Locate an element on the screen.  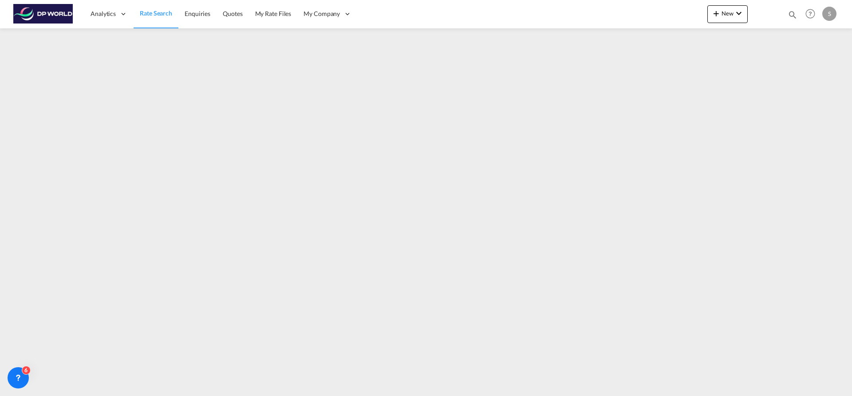
div: icon-magnify is located at coordinates (792, 16).